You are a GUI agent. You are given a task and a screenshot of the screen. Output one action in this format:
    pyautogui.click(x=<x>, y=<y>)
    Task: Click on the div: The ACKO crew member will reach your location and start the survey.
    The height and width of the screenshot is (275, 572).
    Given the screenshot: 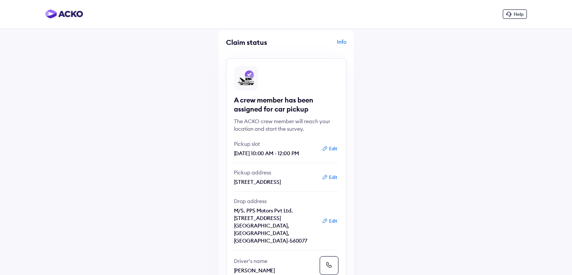 What is the action you would take?
    pyautogui.click(x=286, y=125)
    